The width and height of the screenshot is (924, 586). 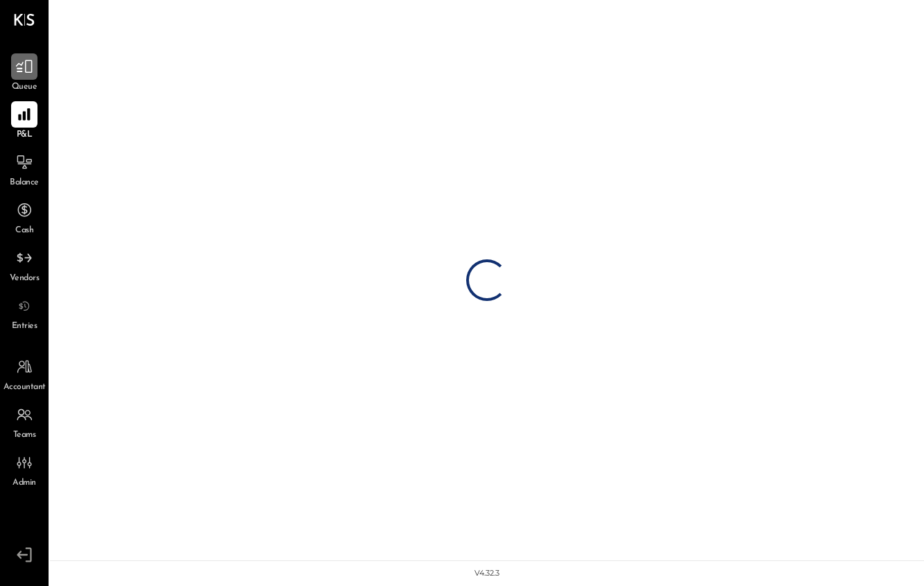 I want to click on span: Entries, so click(x=24, y=327).